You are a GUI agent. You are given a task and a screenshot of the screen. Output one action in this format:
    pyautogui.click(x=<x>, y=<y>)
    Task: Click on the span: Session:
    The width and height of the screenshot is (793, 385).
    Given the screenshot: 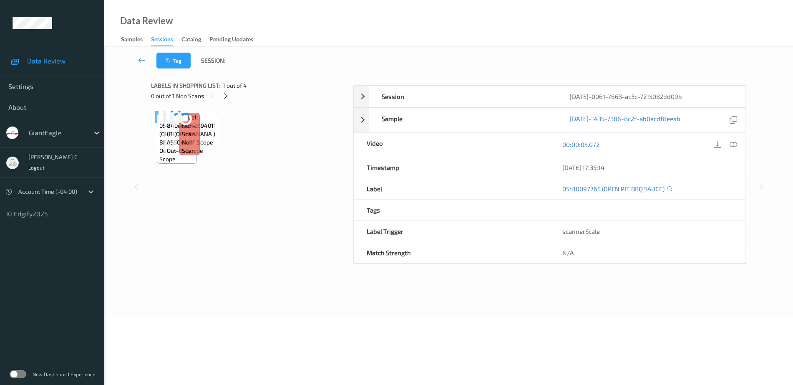 What is the action you would take?
    pyautogui.click(x=213, y=60)
    